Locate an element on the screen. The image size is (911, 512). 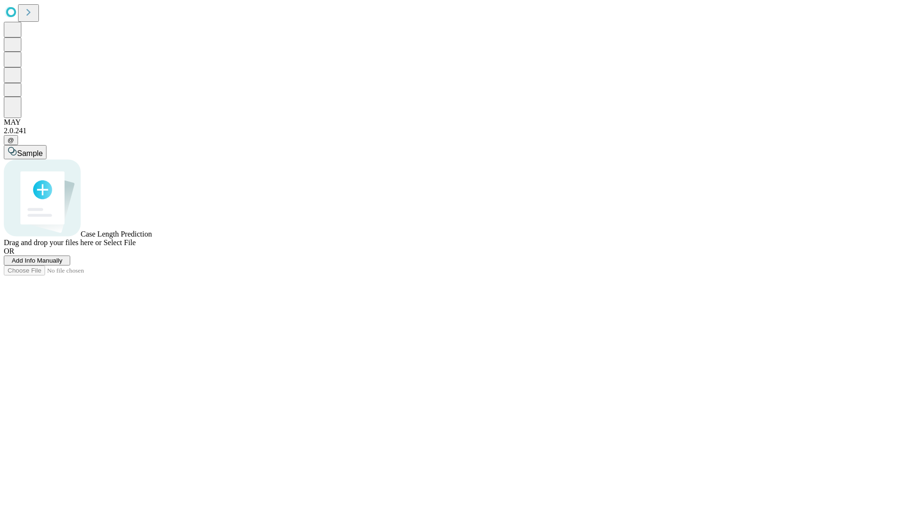
span: Add Info Manually is located at coordinates (37, 260).